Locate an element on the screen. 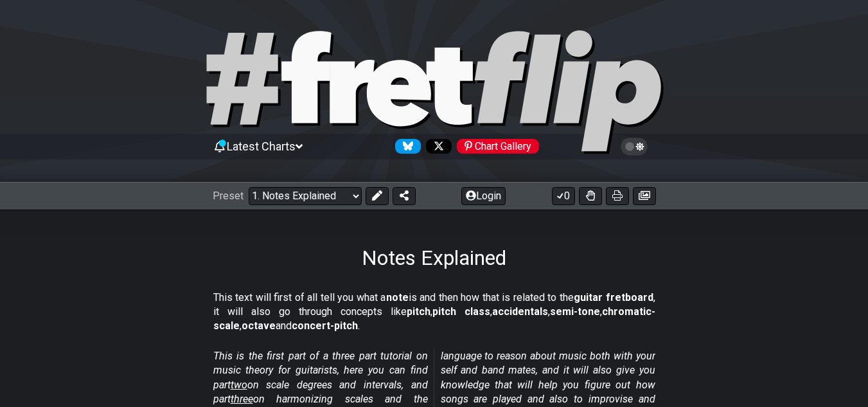  strong: accidentals is located at coordinates (520, 311).